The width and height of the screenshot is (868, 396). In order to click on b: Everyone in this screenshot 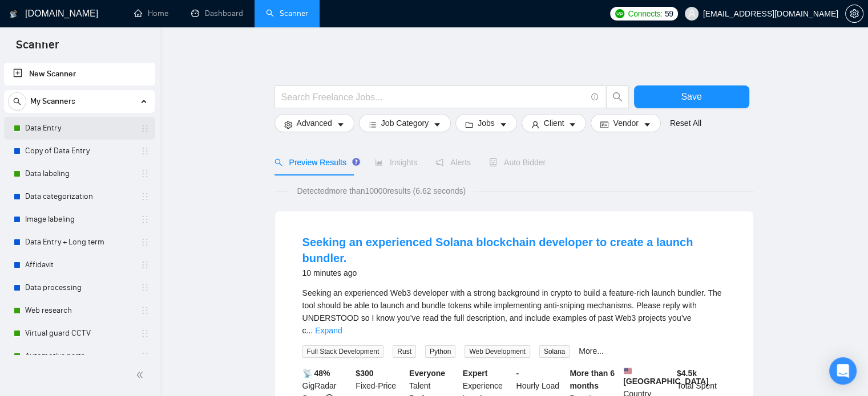, I will do `click(427, 374)`.